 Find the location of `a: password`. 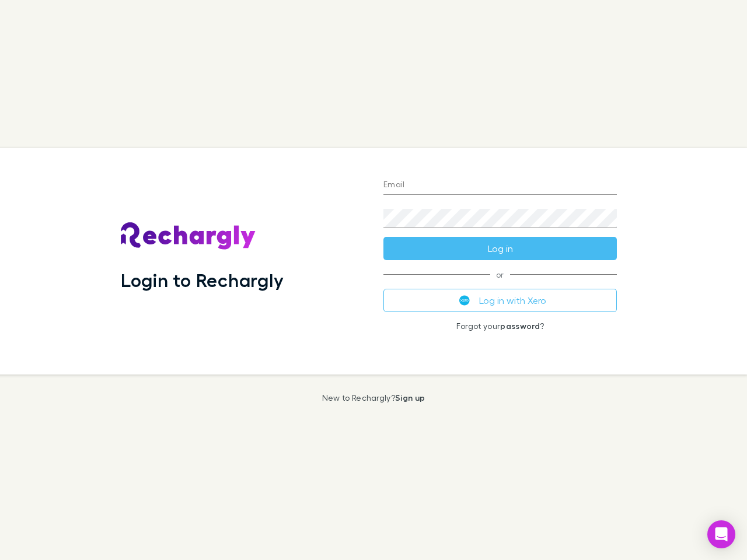

a: password is located at coordinates (520, 326).